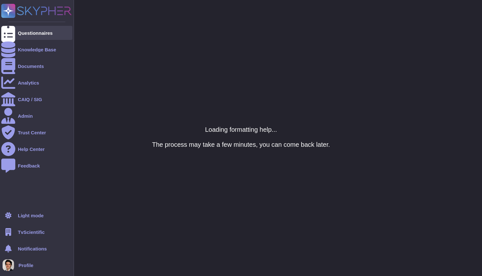 The image size is (482, 276). I want to click on a: Trust Center, so click(37, 132).